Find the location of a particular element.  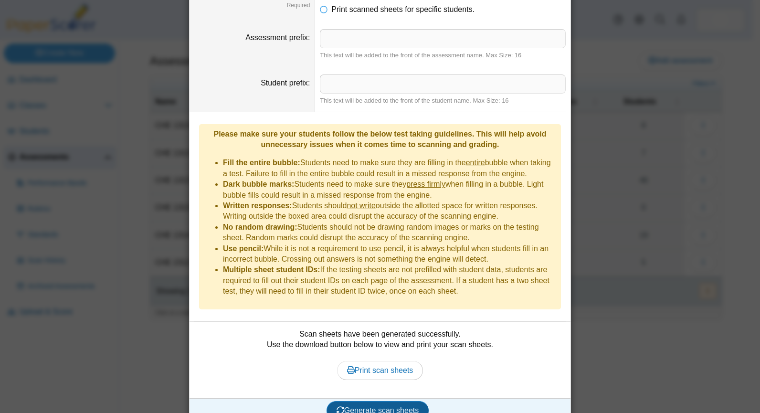

li: Students should not be drawing random images or marks on the testing sheet. Random marks could di... is located at coordinates (390, 233).